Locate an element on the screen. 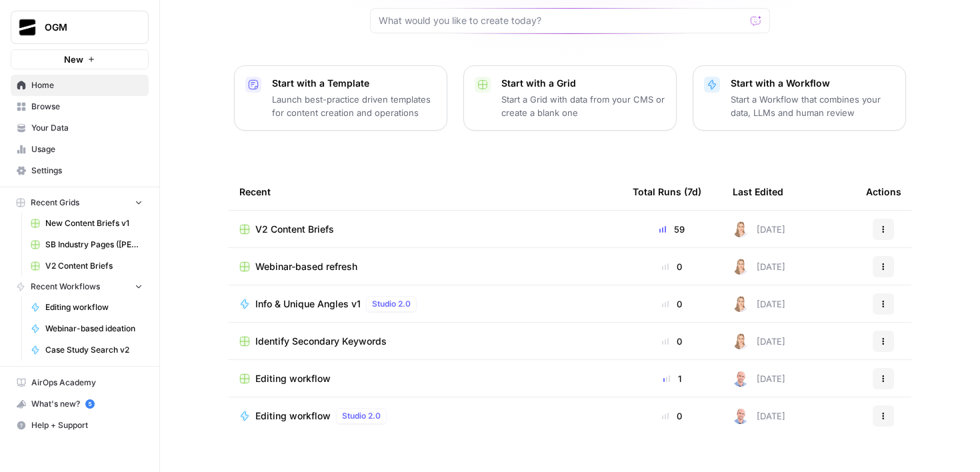  a: Editing workflowStudio 2.0 is located at coordinates (426, 416).